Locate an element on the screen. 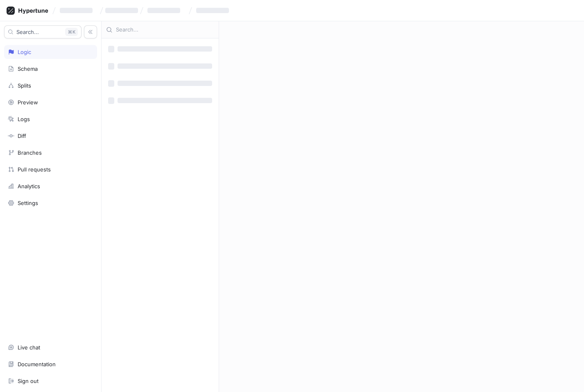 The height and width of the screenshot is (392, 584). div: K is located at coordinates (71, 32).